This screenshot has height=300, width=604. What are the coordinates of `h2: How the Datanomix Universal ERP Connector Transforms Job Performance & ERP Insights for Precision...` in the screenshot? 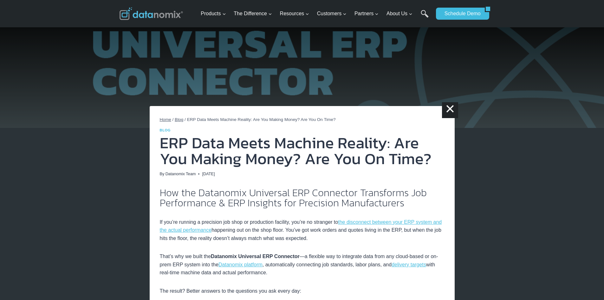 It's located at (302, 198).